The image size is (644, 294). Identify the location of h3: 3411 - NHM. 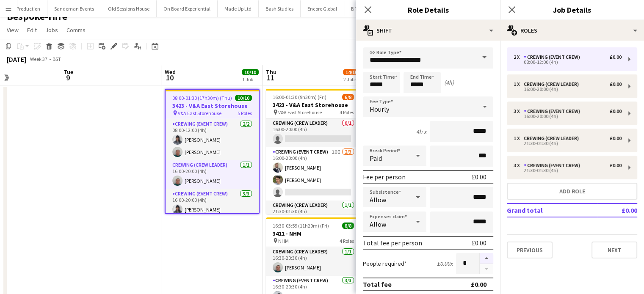
(313, 233).